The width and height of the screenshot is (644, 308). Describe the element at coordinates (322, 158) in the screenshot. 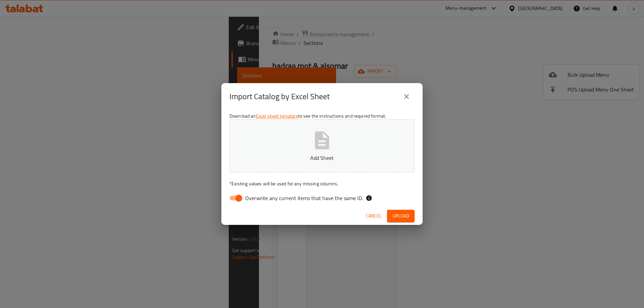

I see `div: Download an to see the instructions and required format.` at that location.